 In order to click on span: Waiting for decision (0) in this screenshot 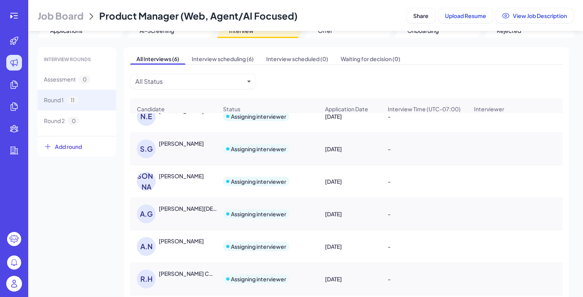, I will do `click(371, 59)`.